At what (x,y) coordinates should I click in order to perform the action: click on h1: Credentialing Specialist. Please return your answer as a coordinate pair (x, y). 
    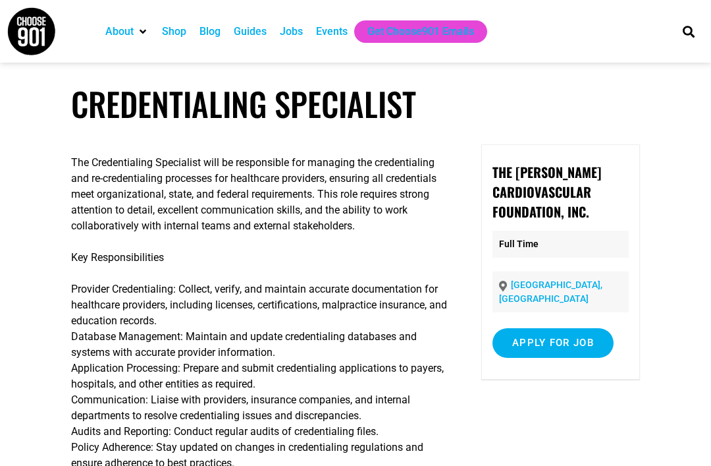
    Looking at the image, I should click on (356, 103).